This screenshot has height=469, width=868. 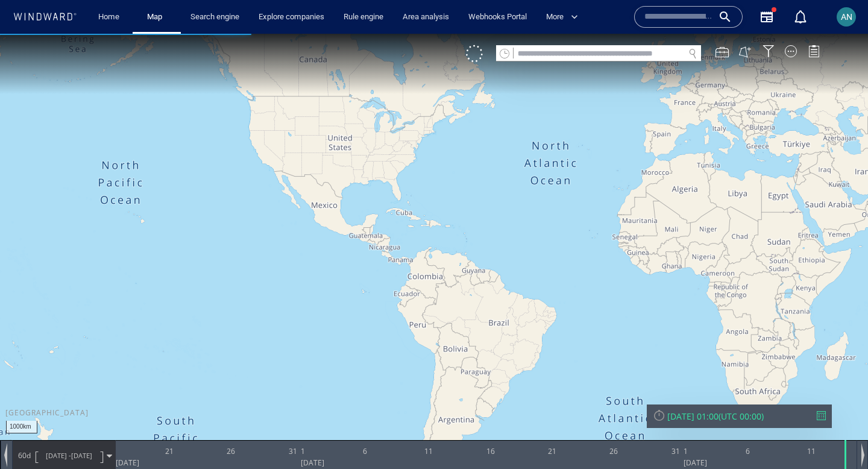 I want to click on div: Reset Time, so click(x=659, y=381).